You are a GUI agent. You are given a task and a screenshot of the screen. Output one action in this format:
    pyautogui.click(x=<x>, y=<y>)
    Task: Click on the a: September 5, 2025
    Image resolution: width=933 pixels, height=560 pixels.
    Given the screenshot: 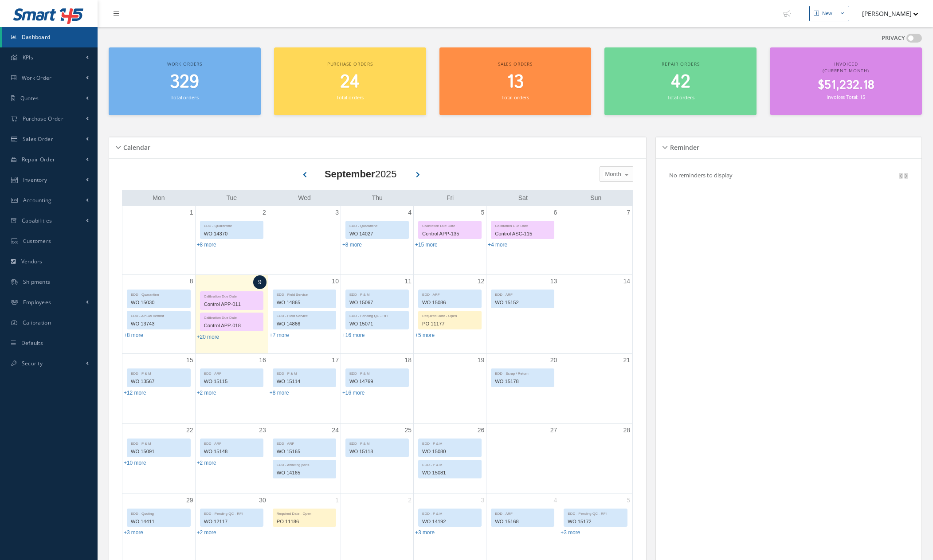 What is the action you would take?
    pyautogui.click(x=482, y=212)
    